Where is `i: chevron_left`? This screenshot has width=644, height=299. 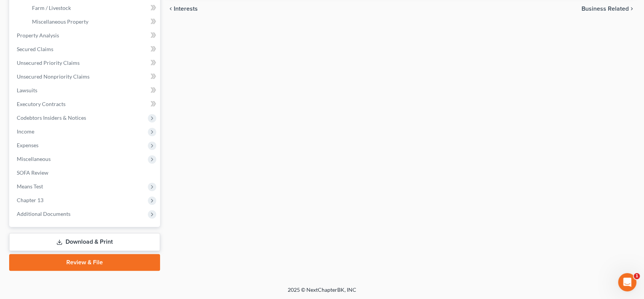
i: chevron_left is located at coordinates (171, 9).